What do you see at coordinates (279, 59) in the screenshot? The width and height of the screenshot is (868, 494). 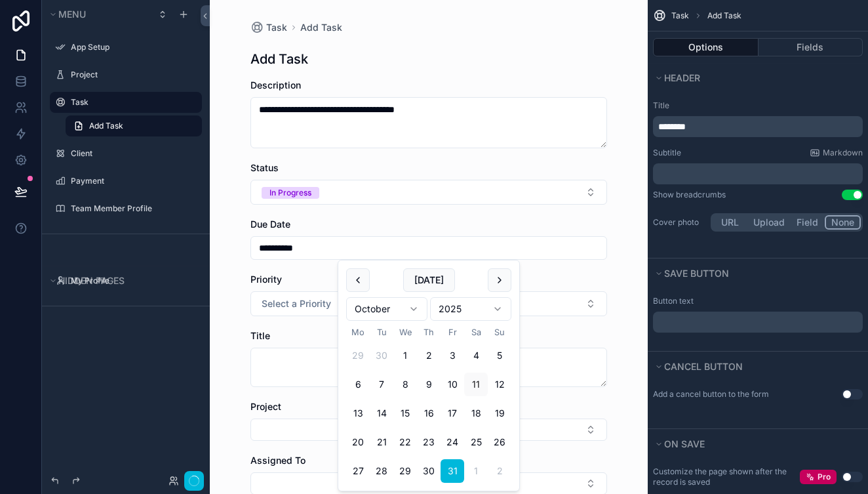 I see `h1: Add Task` at bounding box center [279, 59].